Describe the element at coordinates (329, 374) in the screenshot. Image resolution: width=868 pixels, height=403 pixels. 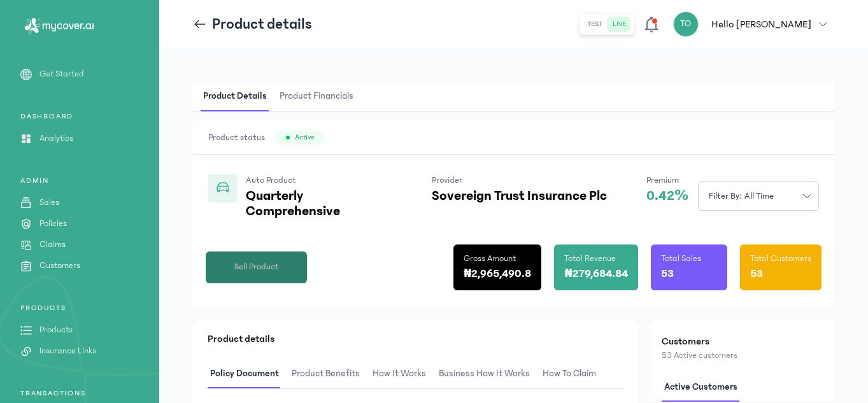
I see `button: Product Benefits` at that location.